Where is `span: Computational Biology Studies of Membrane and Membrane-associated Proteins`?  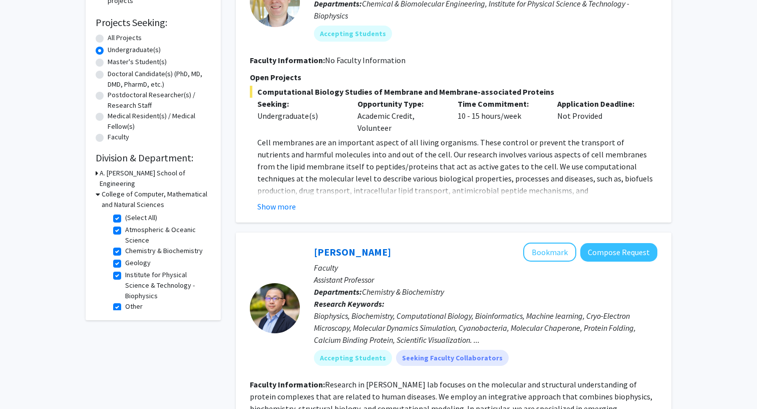
span: Computational Biology Studies of Membrane and Membrane-associated Proteins is located at coordinates (454, 92).